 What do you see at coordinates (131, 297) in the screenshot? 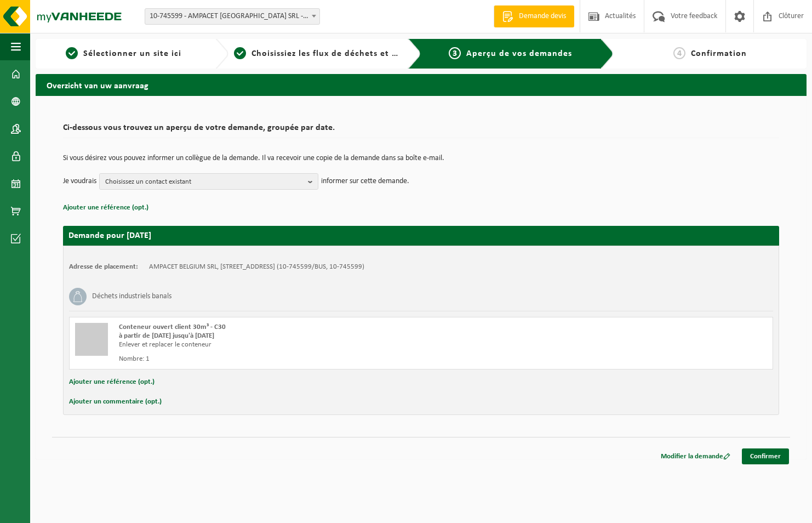
I see `h3: Déchets industriels banals` at bounding box center [131, 297].